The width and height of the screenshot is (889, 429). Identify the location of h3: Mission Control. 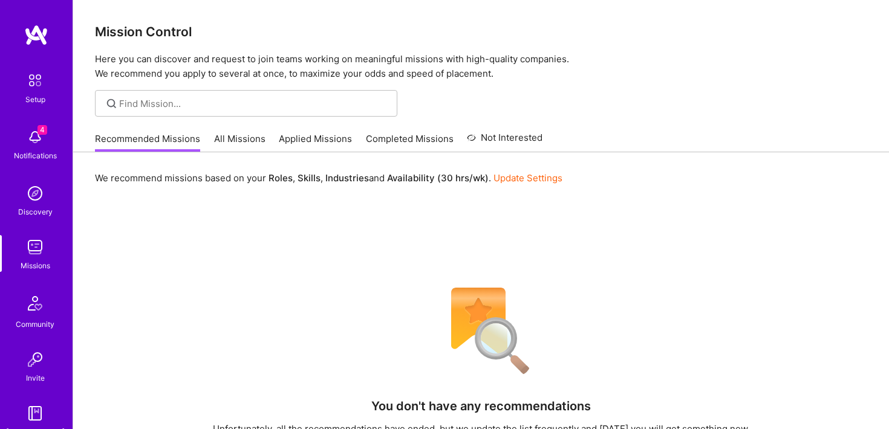
(481, 31).